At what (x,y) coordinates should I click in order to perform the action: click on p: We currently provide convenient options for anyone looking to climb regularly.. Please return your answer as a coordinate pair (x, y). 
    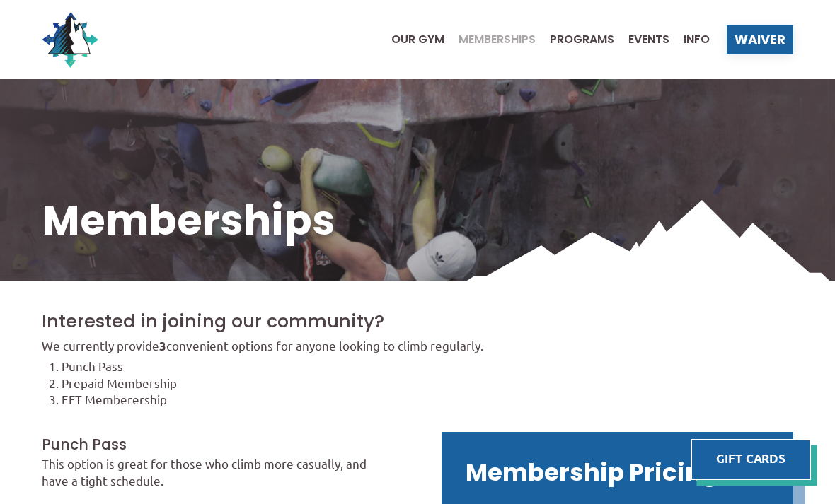
    Looking at the image, I should click on (417, 346).